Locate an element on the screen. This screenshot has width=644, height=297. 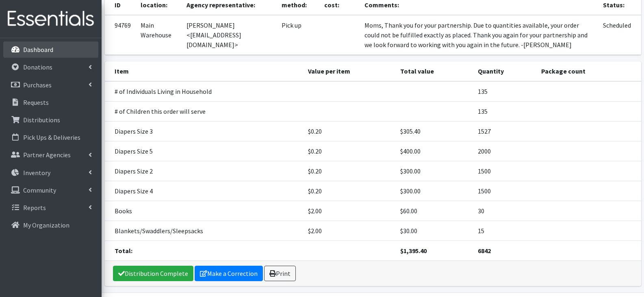
a: Inventory is located at coordinates (51, 173).